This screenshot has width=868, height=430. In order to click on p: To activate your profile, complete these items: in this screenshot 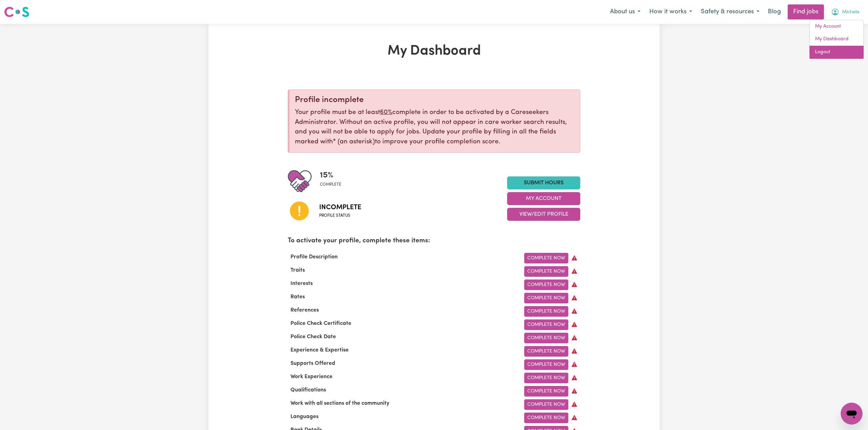, I will do `click(434, 241)`.